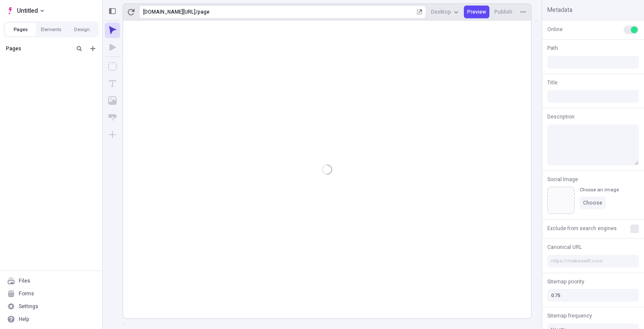  I want to click on span: Title, so click(553, 83).